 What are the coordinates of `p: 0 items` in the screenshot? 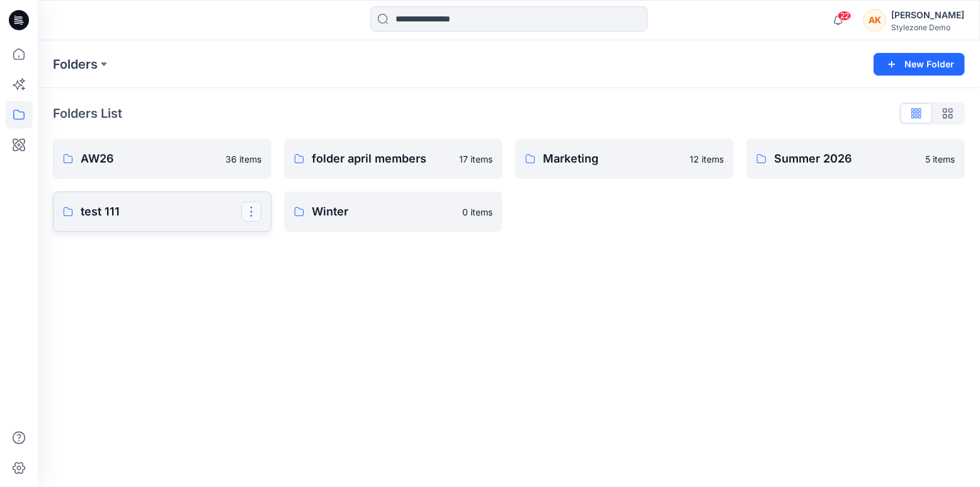 It's located at (477, 212).